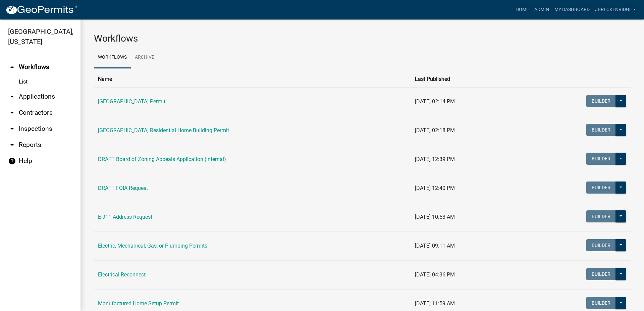 The height and width of the screenshot is (311, 644). I want to click on a: DRAFT Board of Zoning Appeals Application (Internal), so click(162, 160).